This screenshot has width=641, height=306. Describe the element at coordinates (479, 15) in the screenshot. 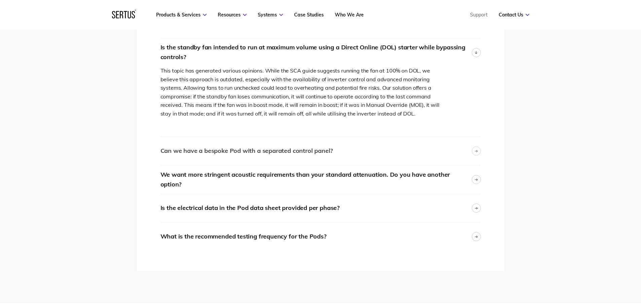

I see `a: Support` at that location.